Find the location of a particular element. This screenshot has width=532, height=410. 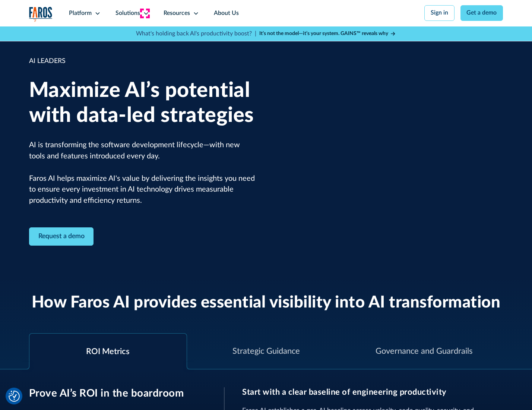

img: Logo of the analytics and reporting company Faros. is located at coordinates (41, 14).